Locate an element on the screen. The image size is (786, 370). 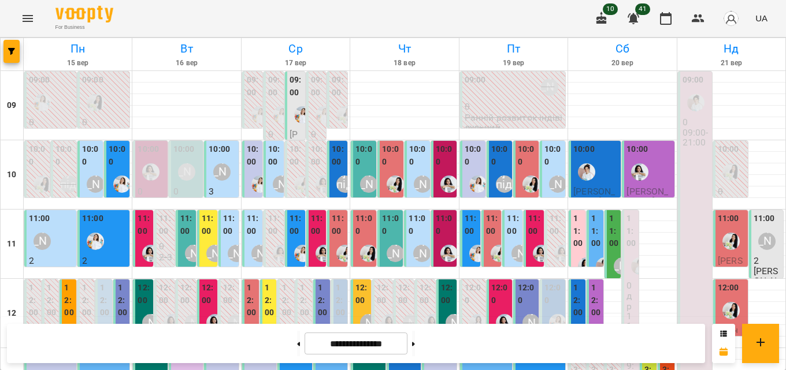
div: Анна підготовка до школи is located at coordinates (505, 184).